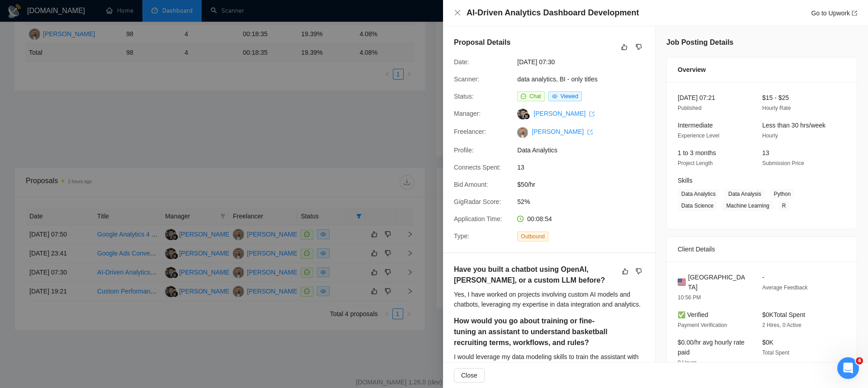  I want to click on span: Application Time:, so click(478, 219).